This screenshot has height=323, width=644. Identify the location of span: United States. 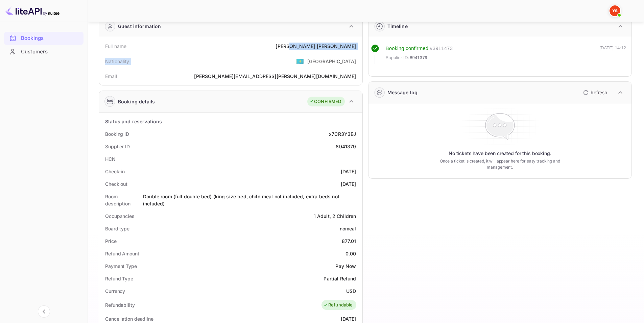
(300, 61).